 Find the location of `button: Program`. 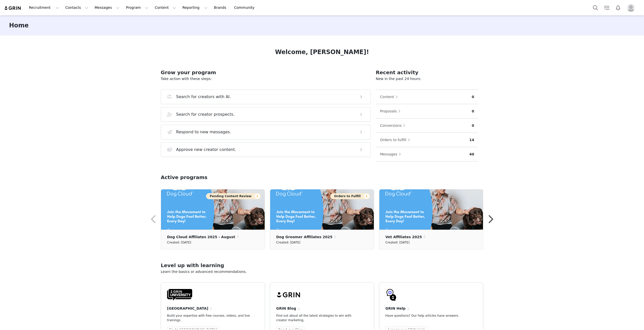

button: Program is located at coordinates (137, 8).